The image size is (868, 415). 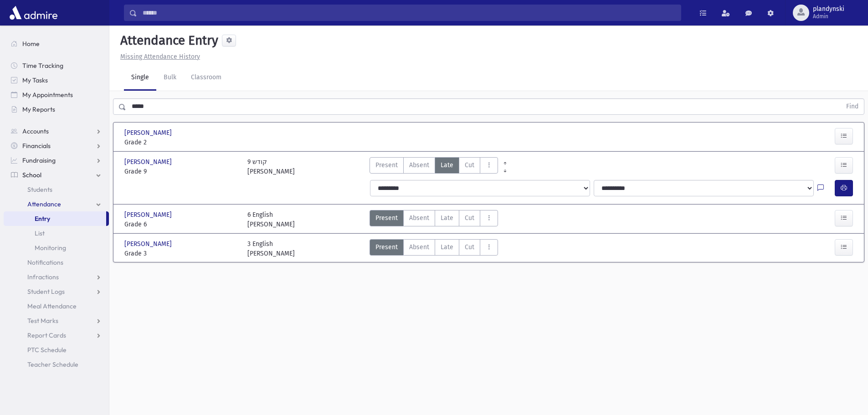 I want to click on a: Single, so click(x=140, y=78).